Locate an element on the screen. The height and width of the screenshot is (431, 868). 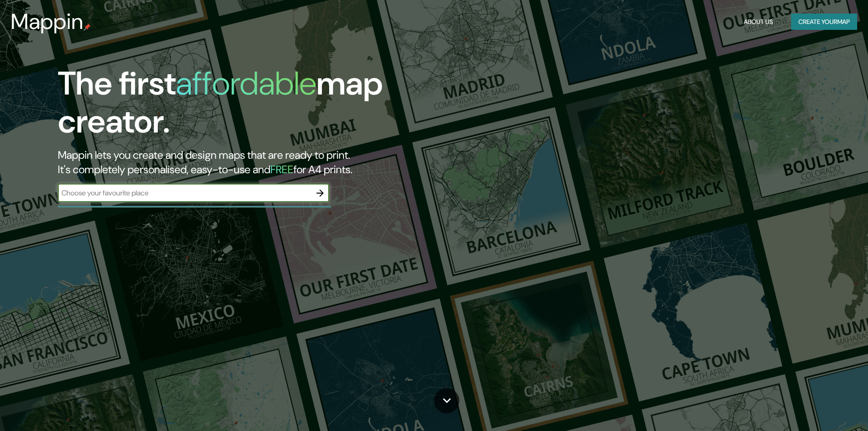
h3: Mappin is located at coordinates (47, 22).